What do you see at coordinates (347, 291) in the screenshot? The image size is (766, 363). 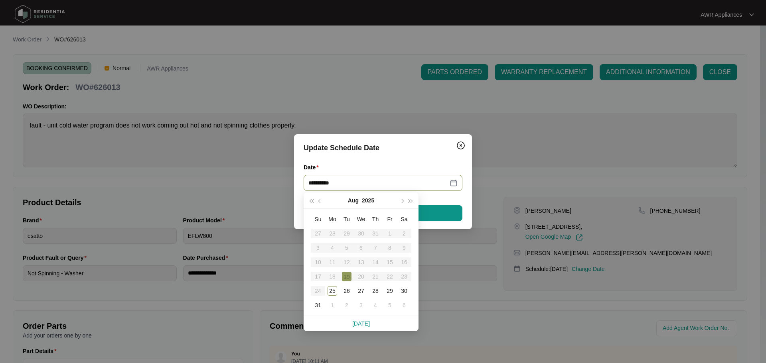 I see `td: 2025-08-26` at bounding box center [347, 291].